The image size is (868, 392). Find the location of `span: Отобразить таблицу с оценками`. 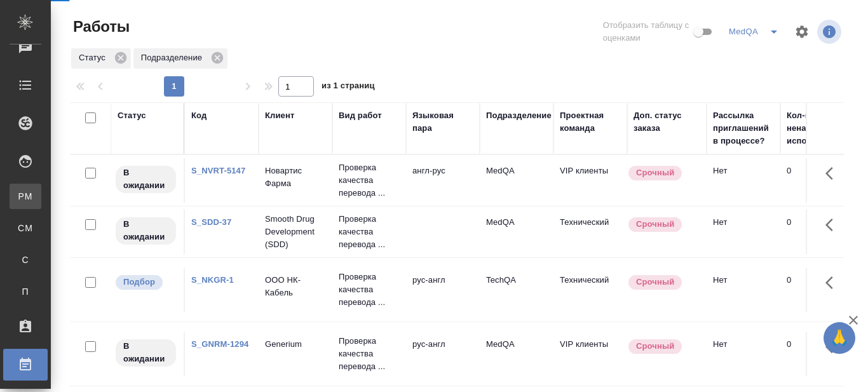

span: Отобразить таблицу с оценками is located at coordinates (648, 32).